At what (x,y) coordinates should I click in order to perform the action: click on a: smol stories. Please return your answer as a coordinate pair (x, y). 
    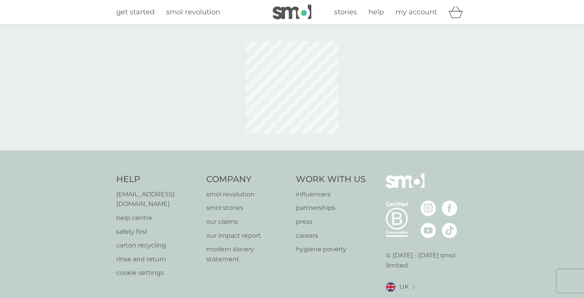
    Looking at the image, I should click on (247, 208).